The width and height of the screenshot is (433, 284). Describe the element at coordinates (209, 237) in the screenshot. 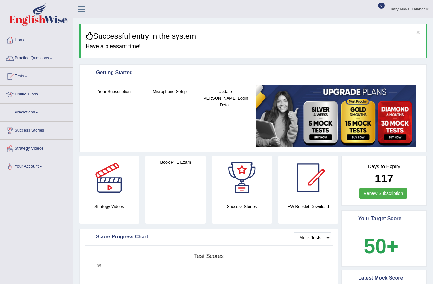

I see `div: Score Progress Chart` at that location.